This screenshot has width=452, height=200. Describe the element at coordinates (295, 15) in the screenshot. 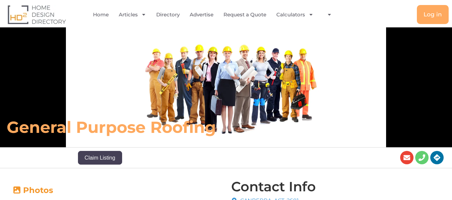

I see `a: Calculators` at that location.